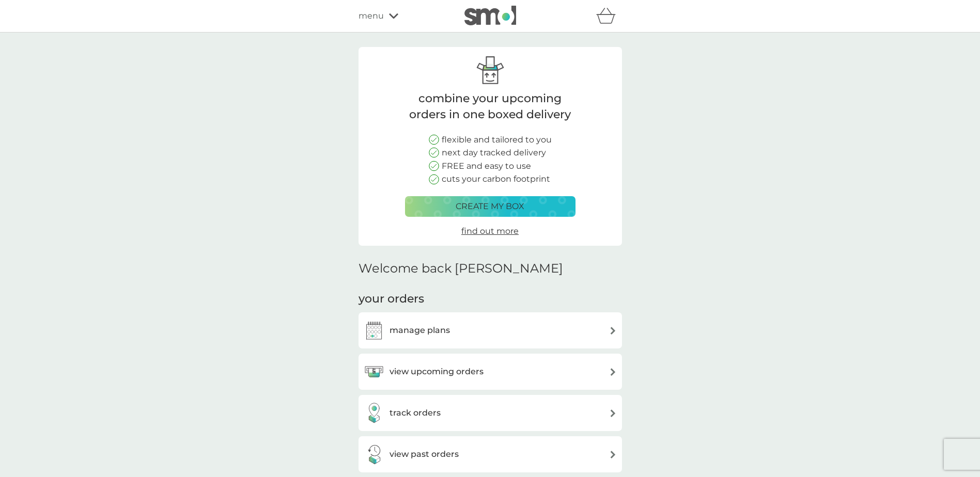 This screenshot has width=980, height=477. Describe the element at coordinates (490, 15) in the screenshot. I see `img: smol` at that location.